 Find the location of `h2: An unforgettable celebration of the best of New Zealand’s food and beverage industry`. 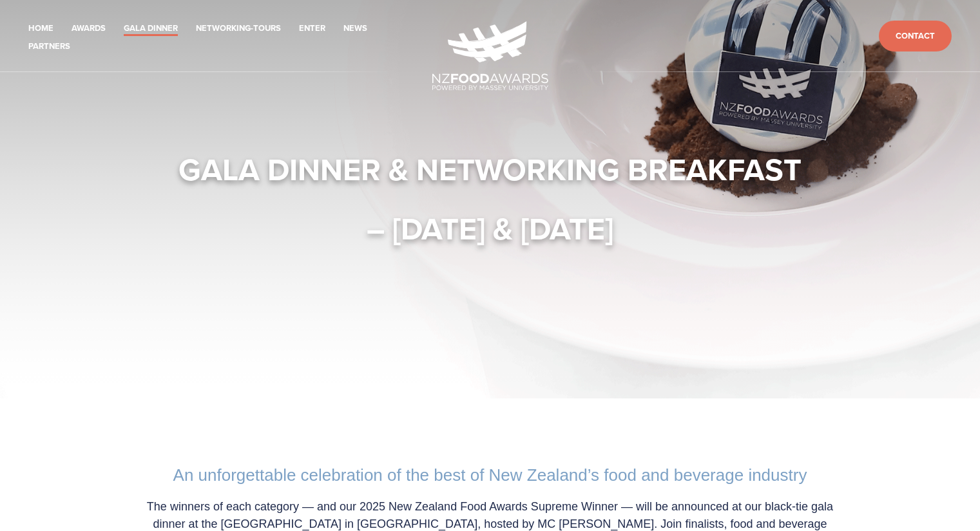

h2: An unforgettable celebration of the best of New Zealand’s food and beverage industry is located at coordinates (490, 475).